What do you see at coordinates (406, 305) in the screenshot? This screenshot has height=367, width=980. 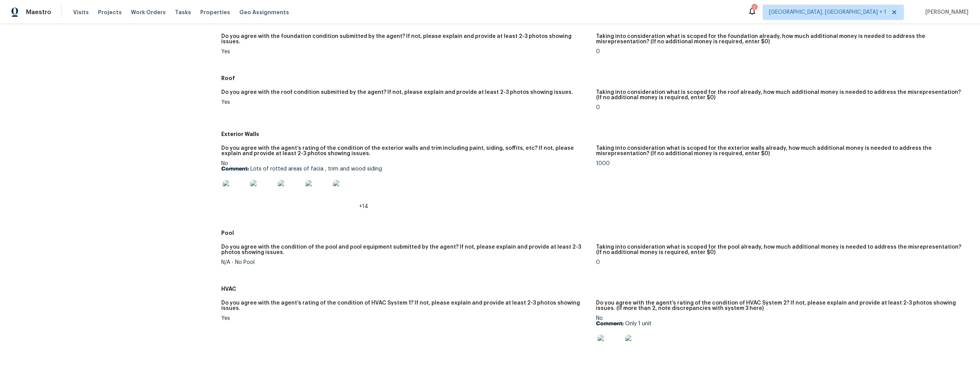 I see `h5: Do you agree with the agent’s rating of the condition of HVAC System 1? If not, please explain an...` at bounding box center [406, 305].